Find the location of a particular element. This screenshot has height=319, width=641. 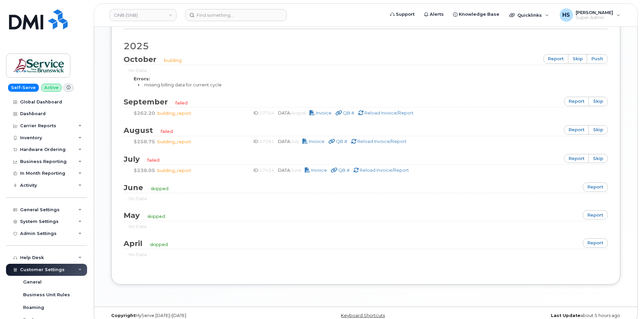

span: Support is located at coordinates (405, 14).